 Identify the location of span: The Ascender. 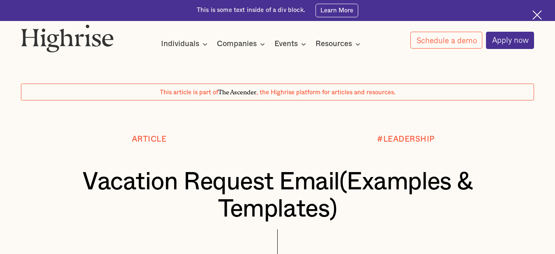
(237, 91).